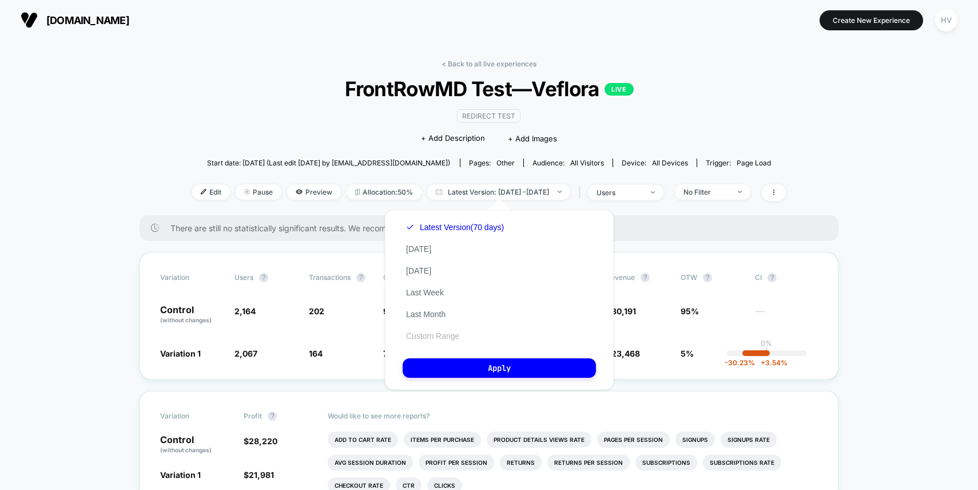 Image resolution: width=978 pixels, height=490 pixels. I want to click on span: Edit, so click(211, 192).